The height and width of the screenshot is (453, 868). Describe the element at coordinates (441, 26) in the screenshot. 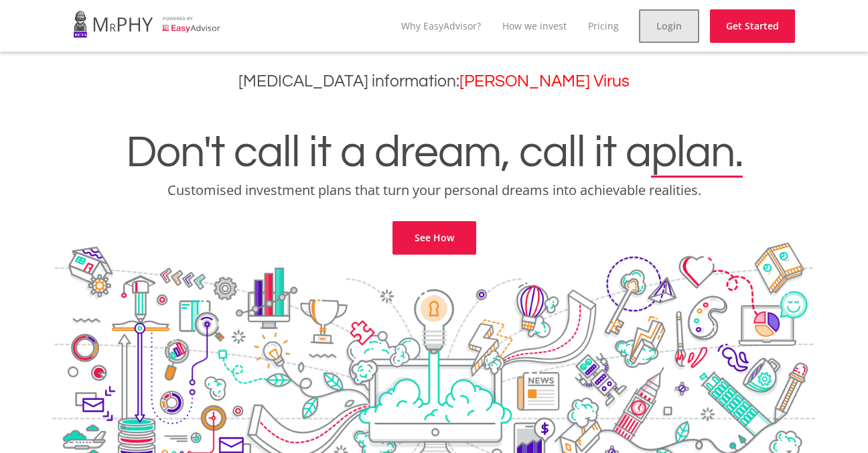

I see `a: Why EasyAdvisor?` at that location.